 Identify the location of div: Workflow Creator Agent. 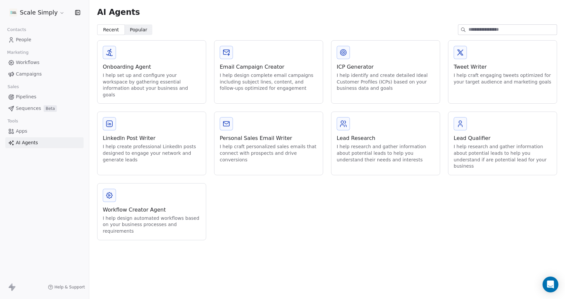
(152, 210).